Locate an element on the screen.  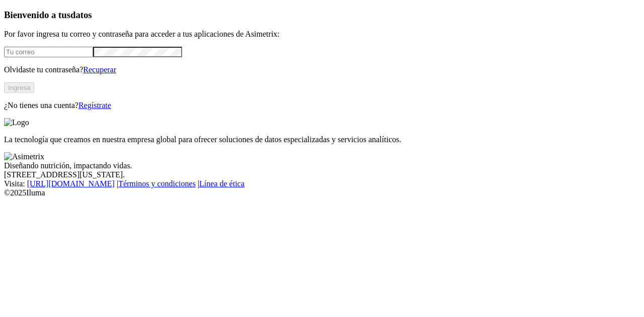
p: Por favor ingresa tu correo y contraseña para acceder a tus aplicaciones de Asimetrix: is located at coordinates (322, 34).